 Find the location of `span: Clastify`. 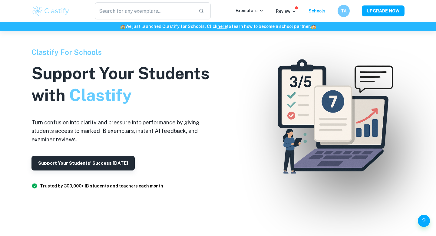

span: Clastify is located at coordinates (100, 95).